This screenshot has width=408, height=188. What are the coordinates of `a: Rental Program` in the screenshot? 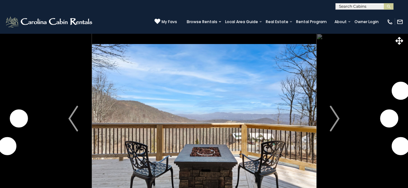 It's located at (311, 22).